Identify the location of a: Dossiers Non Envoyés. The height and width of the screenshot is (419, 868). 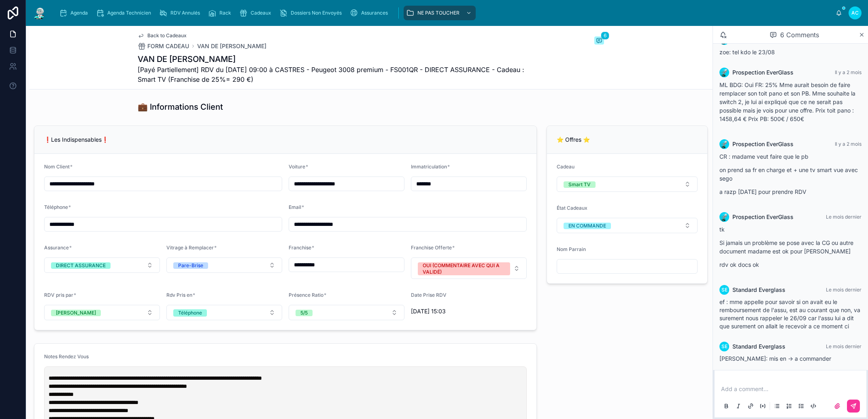
(312, 13).